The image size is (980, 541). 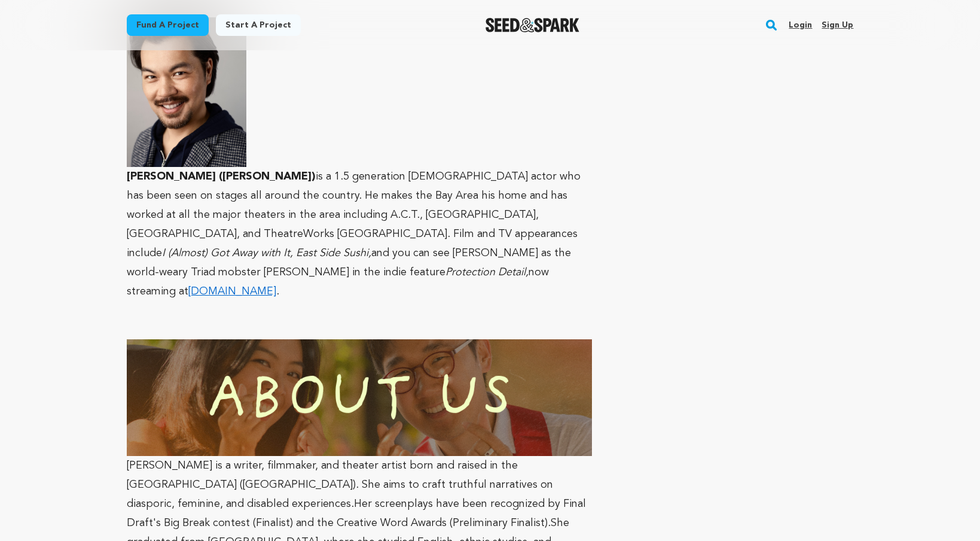 I want to click on img: Seed&Spark Logo Dark Mode, so click(x=532, y=25).